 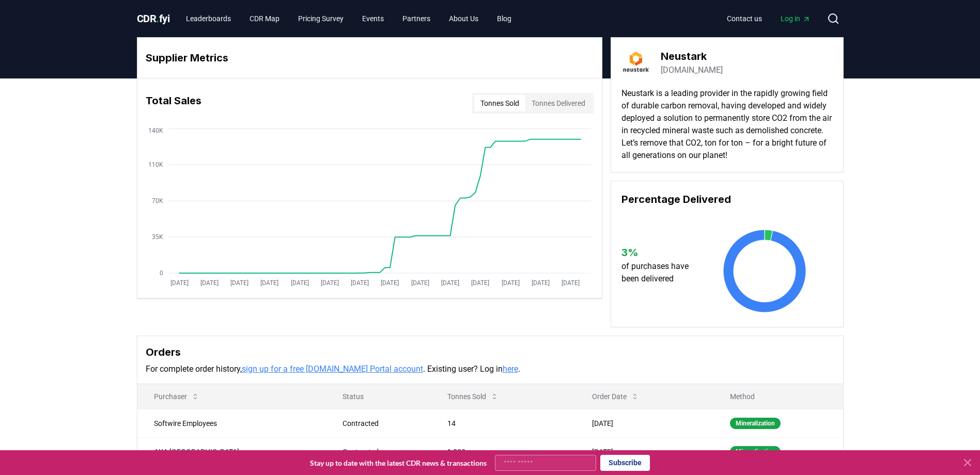 I want to click on a: CDR Map, so click(x=264, y=18).